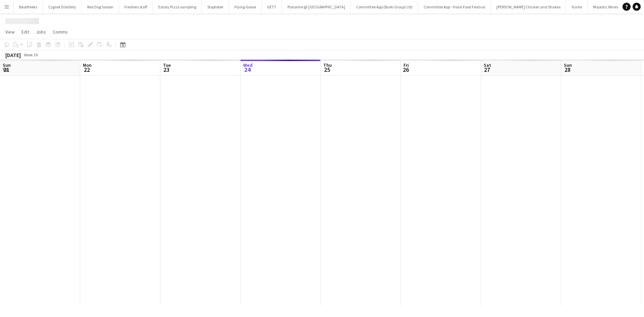 The image size is (644, 317). Describe the element at coordinates (248, 65) in the screenshot. I see `span: Wed` at that location.